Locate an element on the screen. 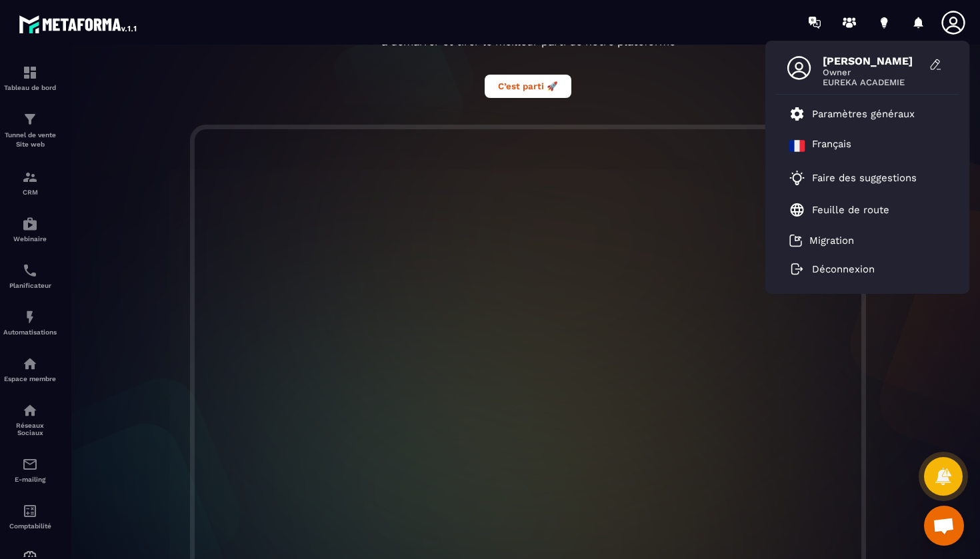 The width and height of the screenshot is (980, 559). p: Feuille de route is located at coordinates (851, 210).